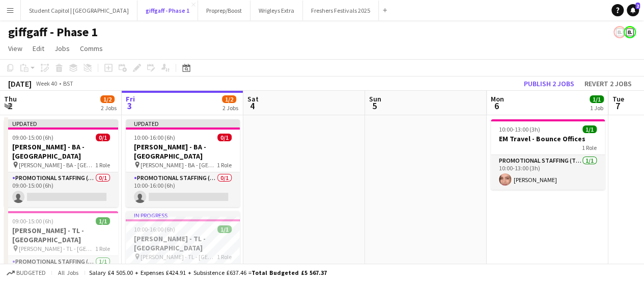 The image size is (644, 281). Describe the element at coordinates (341, 10) in the screenshot. I see `button: Freshers Festivals 2025` at that location.